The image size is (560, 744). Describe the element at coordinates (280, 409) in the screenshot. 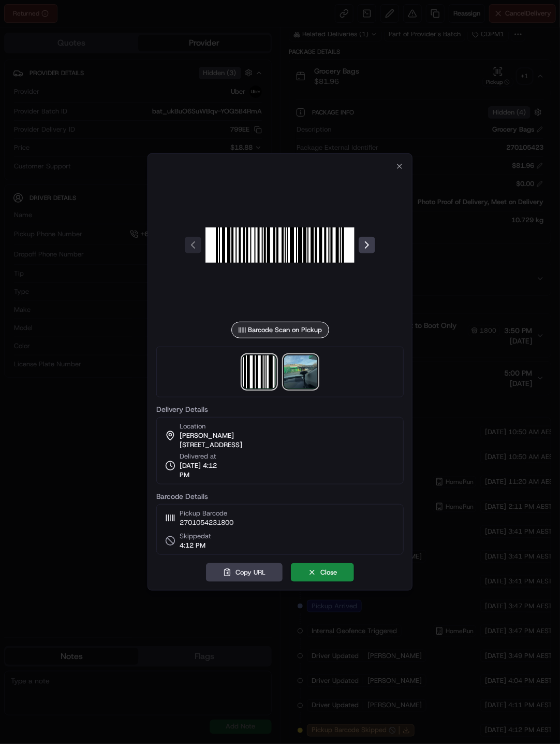

I see `label: Delivery Details` at that location.